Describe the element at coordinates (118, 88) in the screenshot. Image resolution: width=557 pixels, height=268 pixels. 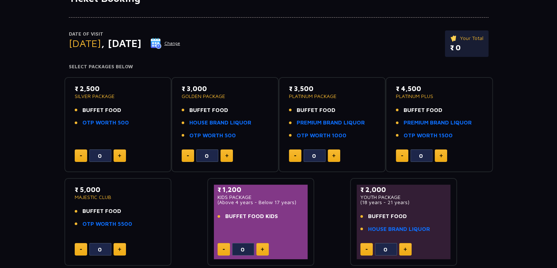
I see `p: ₹ 2,500` at that location.